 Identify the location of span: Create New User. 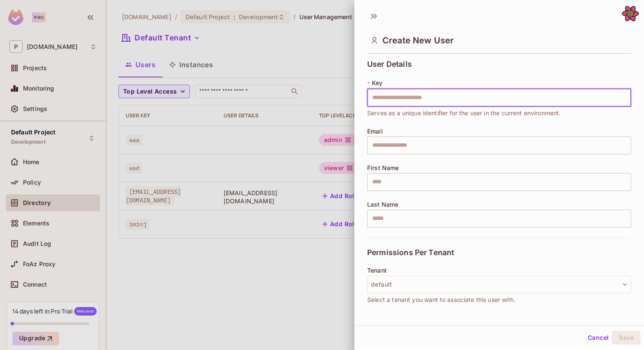
(418, 41).